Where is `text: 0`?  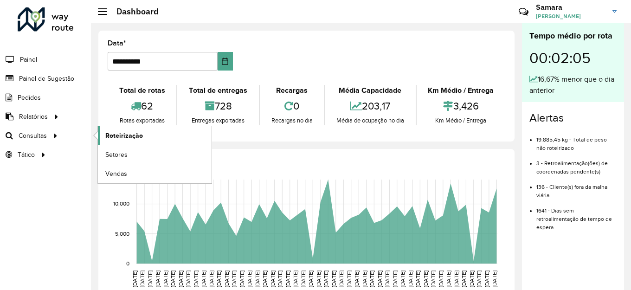
text: 0 is located at coordinates (128, 263).